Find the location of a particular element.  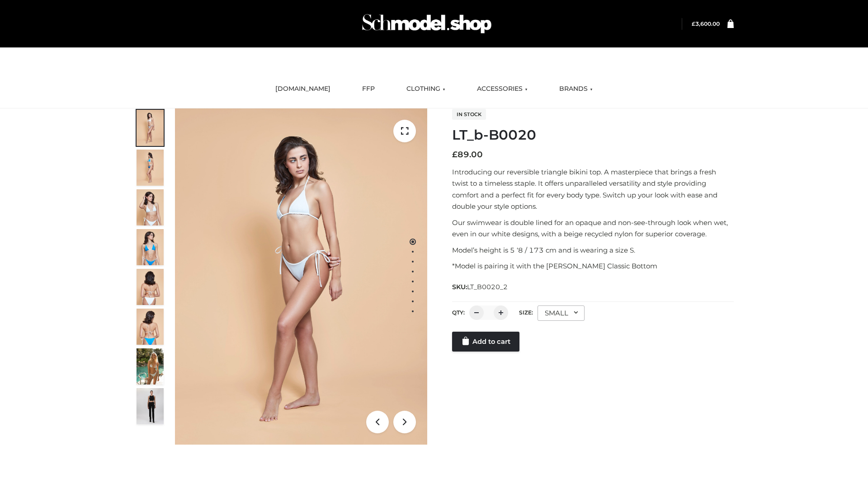

img: ArielClassicBikiniTop_CloudNine_AzureSky_OW114ECO_2-scaled.jpg is located at coordinates (150, 167).